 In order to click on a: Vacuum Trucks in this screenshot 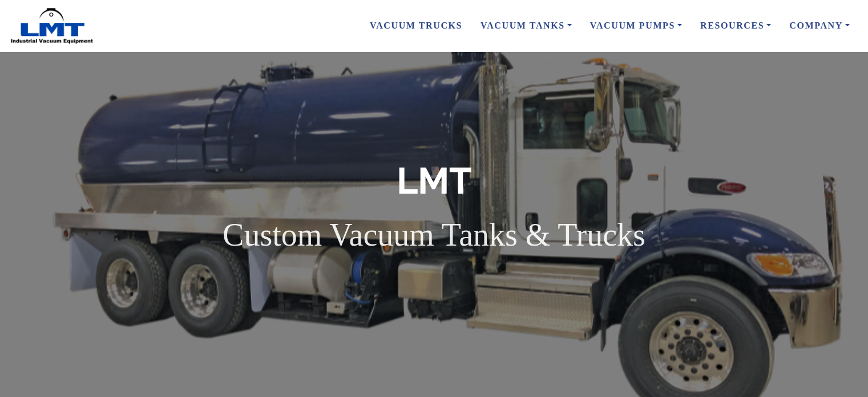, I will do `click(416, 26)`.